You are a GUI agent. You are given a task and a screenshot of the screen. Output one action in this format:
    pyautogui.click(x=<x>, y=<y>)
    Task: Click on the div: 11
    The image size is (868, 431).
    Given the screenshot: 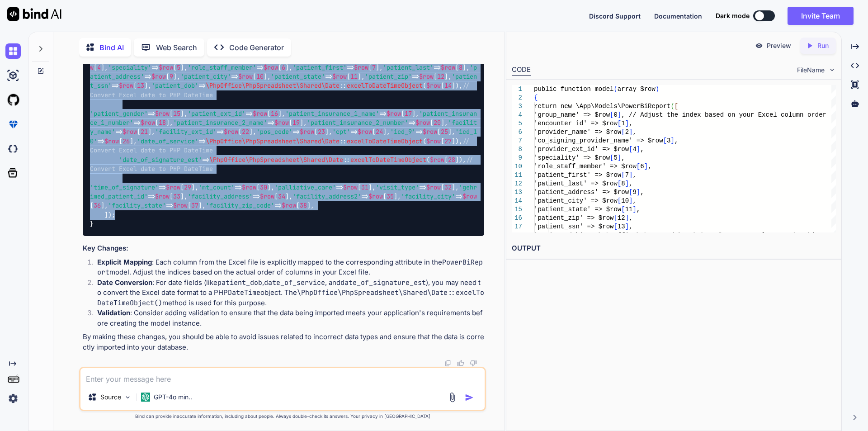 What is the action you would take?
    pyautogui.click(x=516, y=175)
    